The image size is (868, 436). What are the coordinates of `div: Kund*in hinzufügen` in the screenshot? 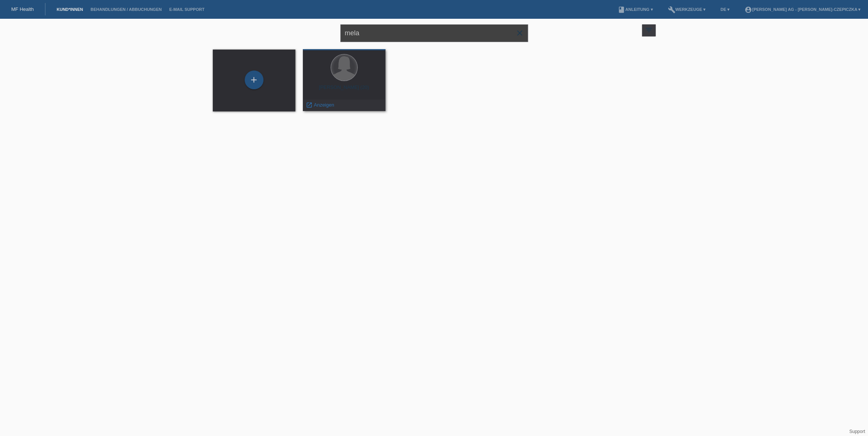 It's located at (254, 80).